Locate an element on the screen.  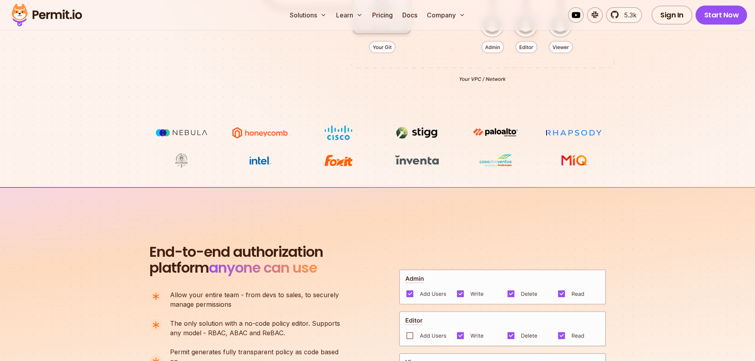
img: Cisco is located at coordinates (338, 133).